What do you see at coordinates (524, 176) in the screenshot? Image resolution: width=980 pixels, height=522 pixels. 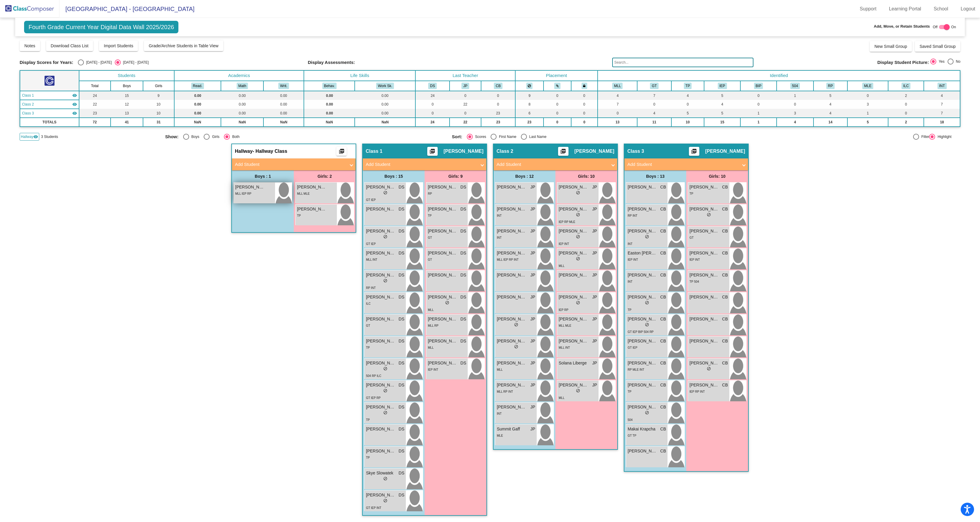 I see `div: Boys : 12` at bounding box center [524, 176].